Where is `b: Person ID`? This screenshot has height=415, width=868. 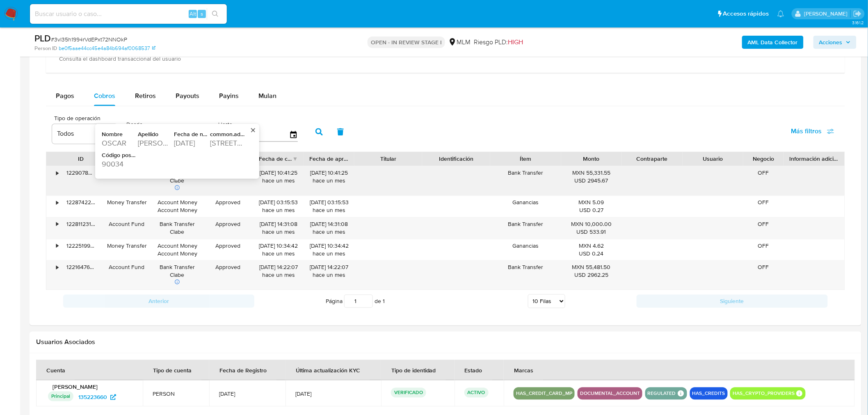 b: Person ID is located at coordinates (45, 49).